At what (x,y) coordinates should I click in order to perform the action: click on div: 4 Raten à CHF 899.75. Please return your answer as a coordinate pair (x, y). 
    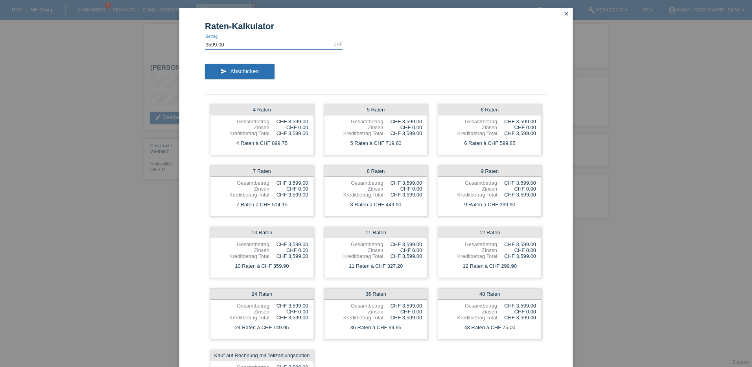
    Looking at the image, I should click on (262, 143).